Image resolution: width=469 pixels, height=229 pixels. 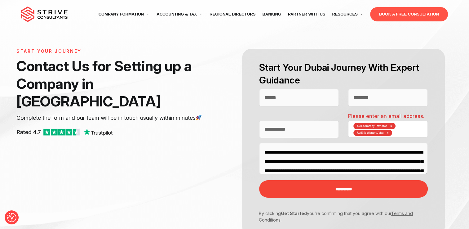 I want to click on a: Terms and Conditions, so click(x=336, y=216).